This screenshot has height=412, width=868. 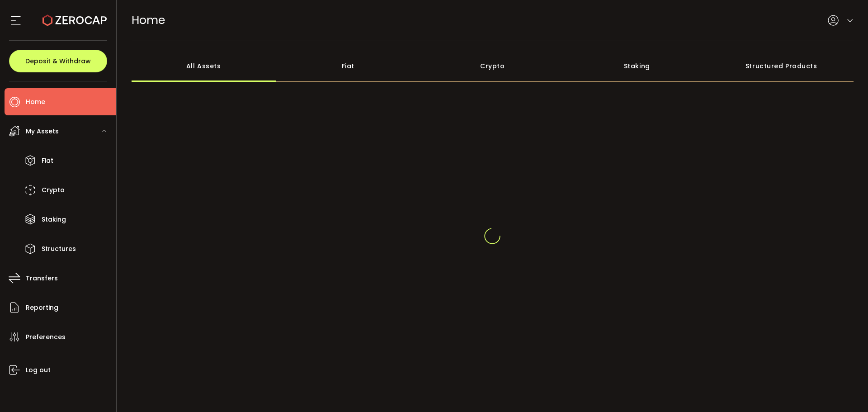 I want to click on span: Reporting, so click(x=42, y=308).